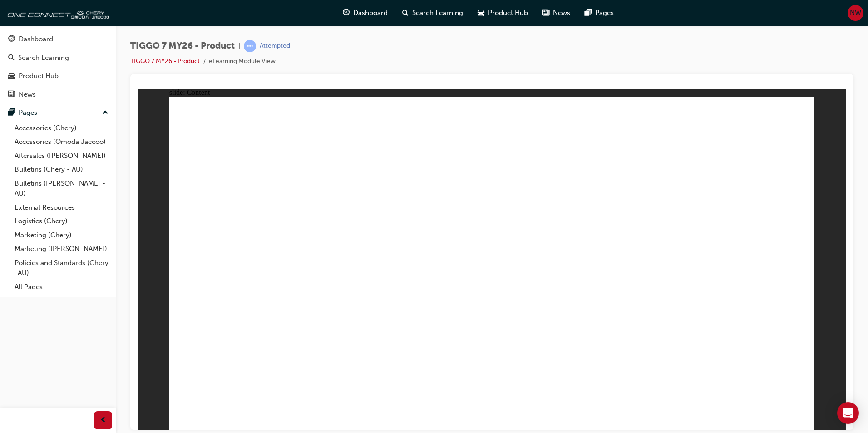 The width and height of the screenshot is (868, 433). Describe the element at coordinates (28, 113) in the screenshot. I see `div: Pages` at that location.